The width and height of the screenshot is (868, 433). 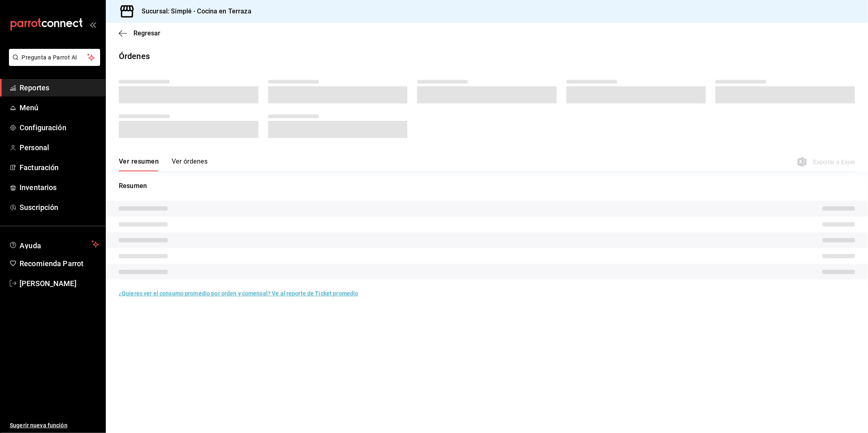 I want to click on span: Personal, so click(x=59, y=147).